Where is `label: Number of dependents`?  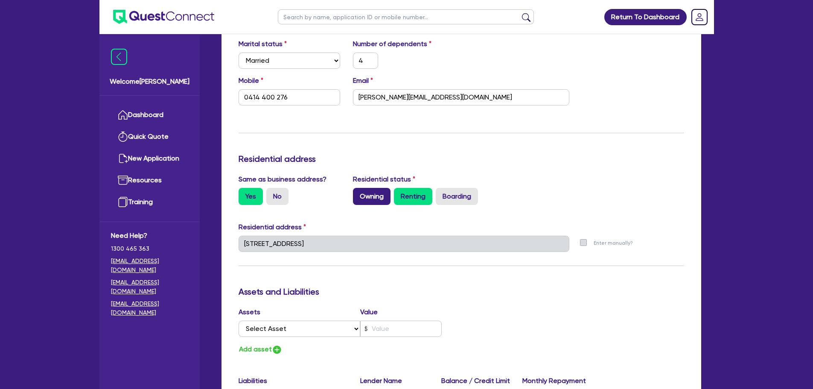
label: Number of dependents is located at coordinates (392, 44).